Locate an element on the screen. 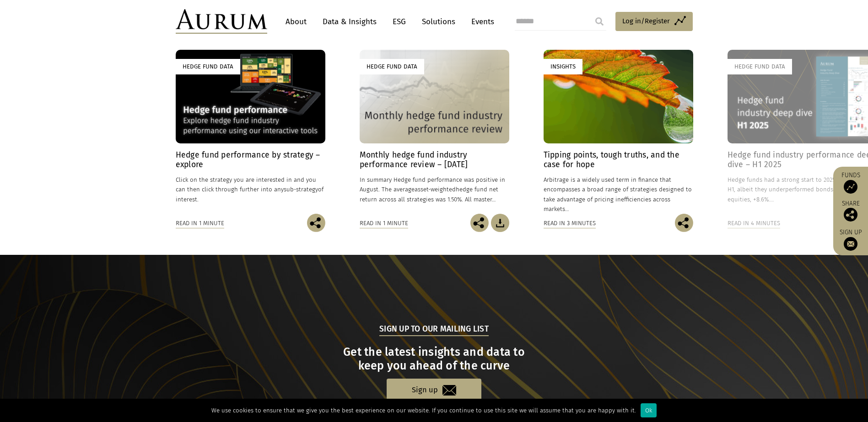 The image size is (868, 422). div: Read in 4 minutes is located at coordinates (753, 223).